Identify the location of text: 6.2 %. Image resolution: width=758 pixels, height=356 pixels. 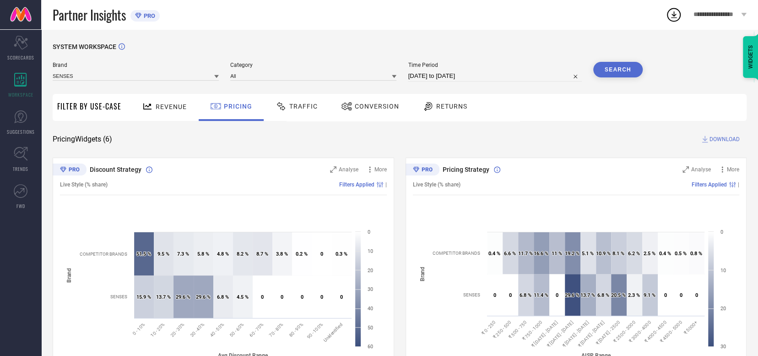
(634, 253).